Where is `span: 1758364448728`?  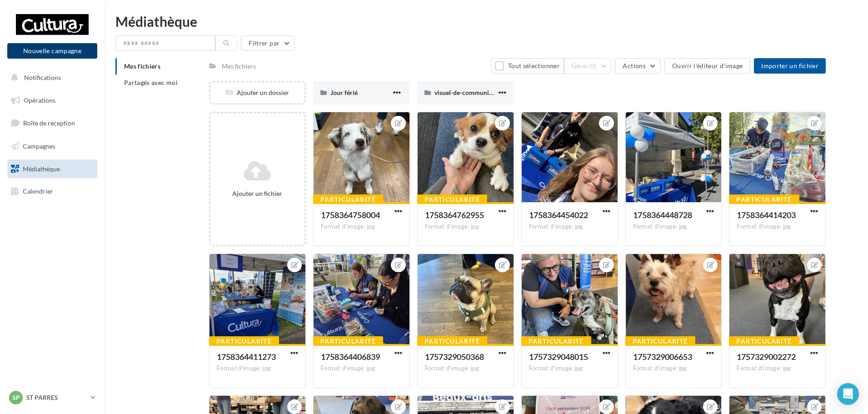
span: 1758364448728 is located at coordinates (663, 215).